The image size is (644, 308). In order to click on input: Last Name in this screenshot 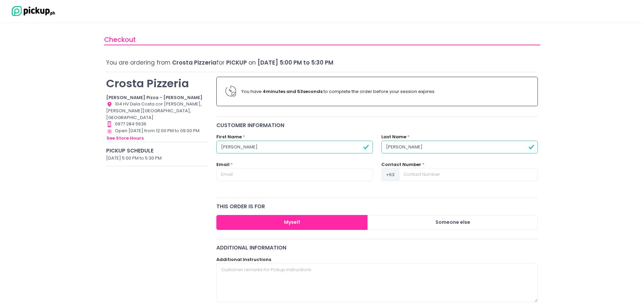, I will do `click(459, 148)`.